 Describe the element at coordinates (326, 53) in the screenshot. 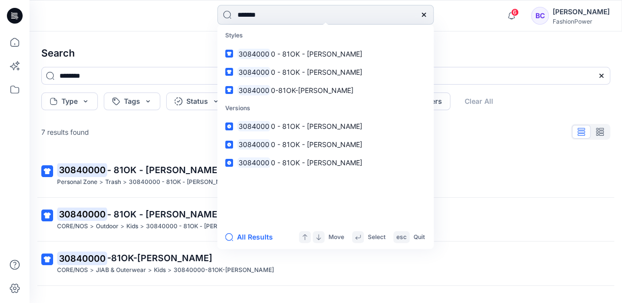

I see `h4: Search` at that location.